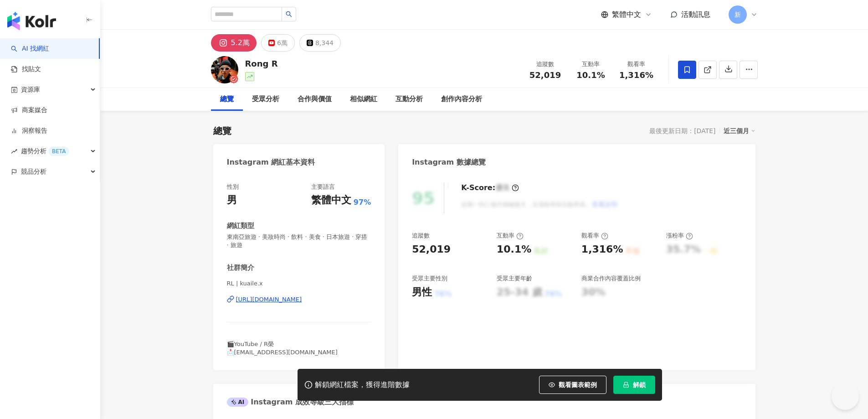 The height and width of the screenshot is (419, 868). What do you see at coordinates (30, 49) in the screenshot?
I see `a: searchAI 找網紅` at bounding box center [30, 49].